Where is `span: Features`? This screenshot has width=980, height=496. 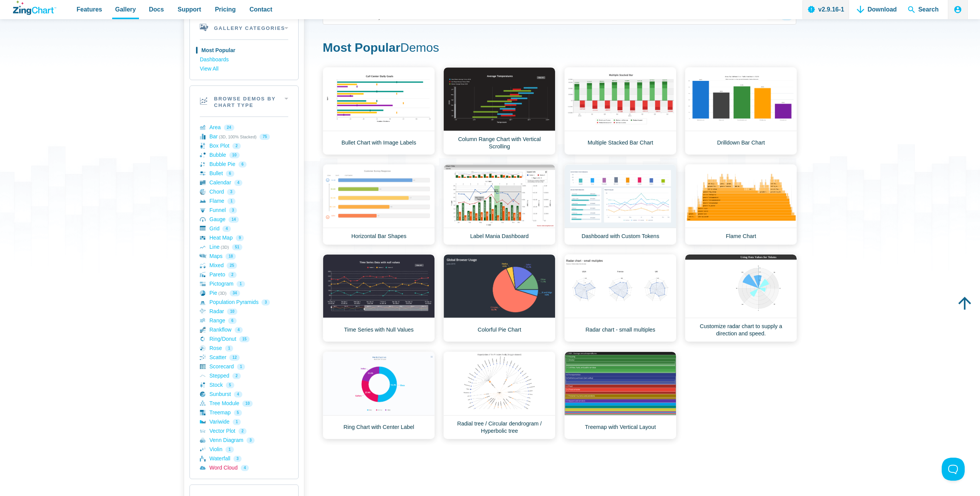 span: Features is located at coordinates (89, 9).